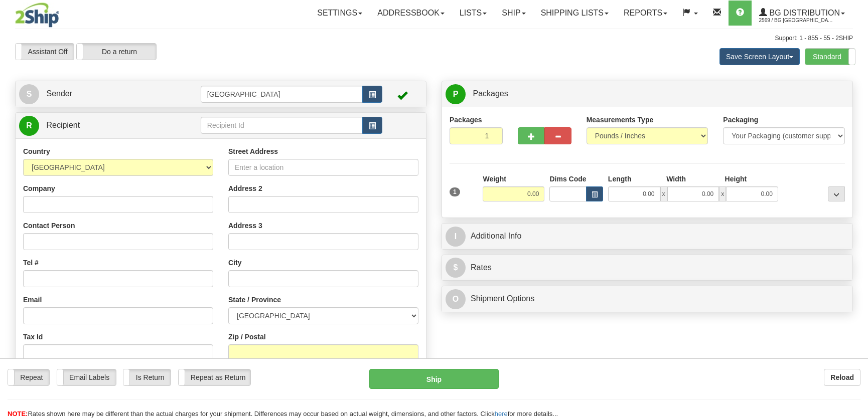 The image size is (868, 419). Describe the element at coordinates (411, 13) in the screenshot. I see `a: Addressbook` at that location.